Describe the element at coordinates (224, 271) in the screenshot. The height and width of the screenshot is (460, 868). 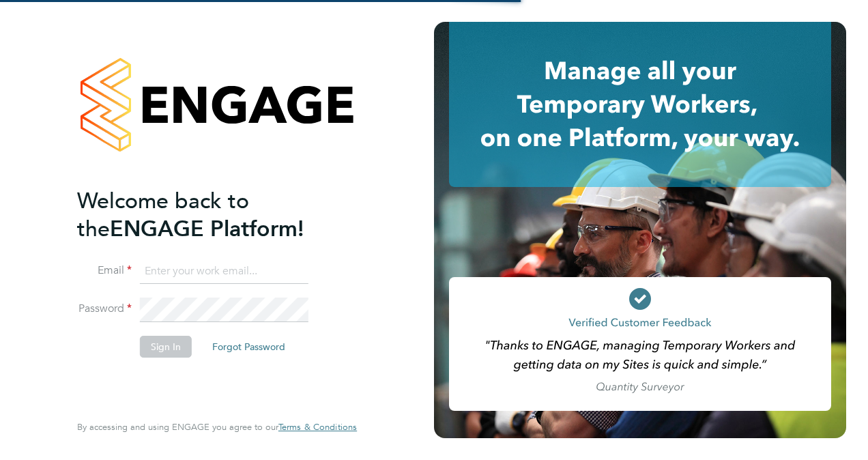
I see `input: Enter your work email...` at that location.